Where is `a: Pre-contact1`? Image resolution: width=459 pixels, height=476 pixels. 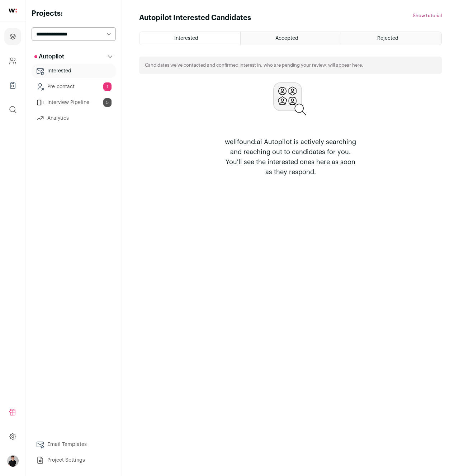
a: Pre-contact1 is located at coordinates (73, 87).